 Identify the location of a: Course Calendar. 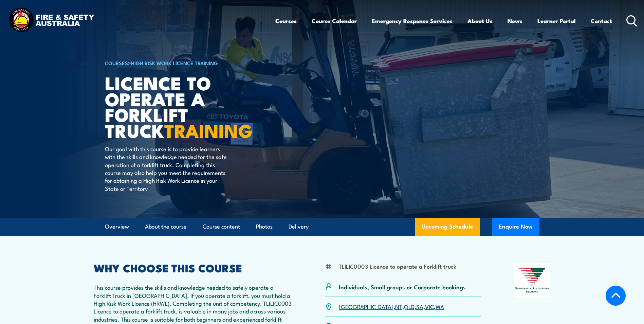
(334, 21).